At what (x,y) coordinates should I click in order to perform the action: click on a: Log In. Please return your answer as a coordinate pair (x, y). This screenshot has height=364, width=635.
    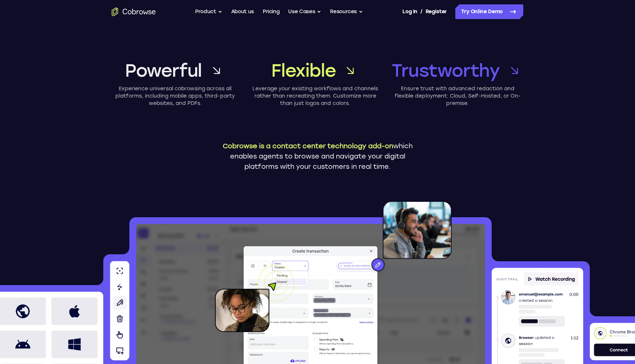
    Looking at the image, I should click on (410, 12).